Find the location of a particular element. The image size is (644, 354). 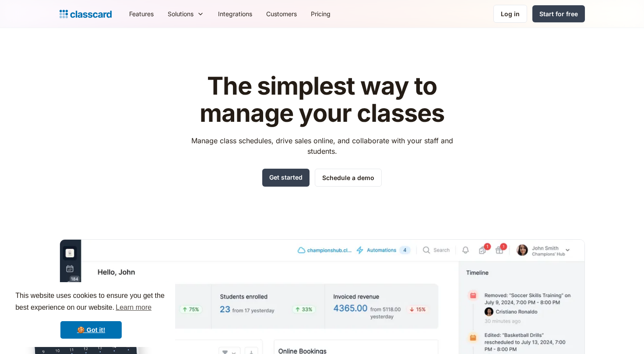

span: This website uses cookies to ensure you get the best experience on our website. is located at coordinates (91, 302).